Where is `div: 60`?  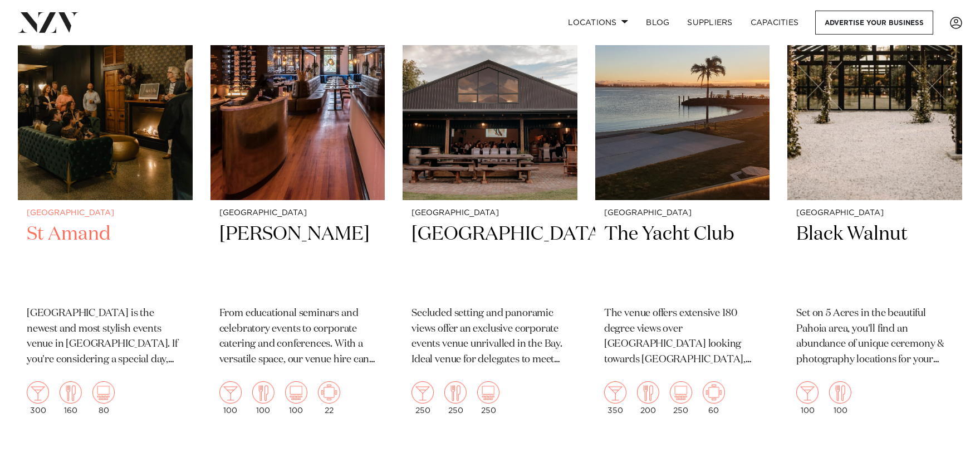
div: 60 is located at coordinates (714, 397).